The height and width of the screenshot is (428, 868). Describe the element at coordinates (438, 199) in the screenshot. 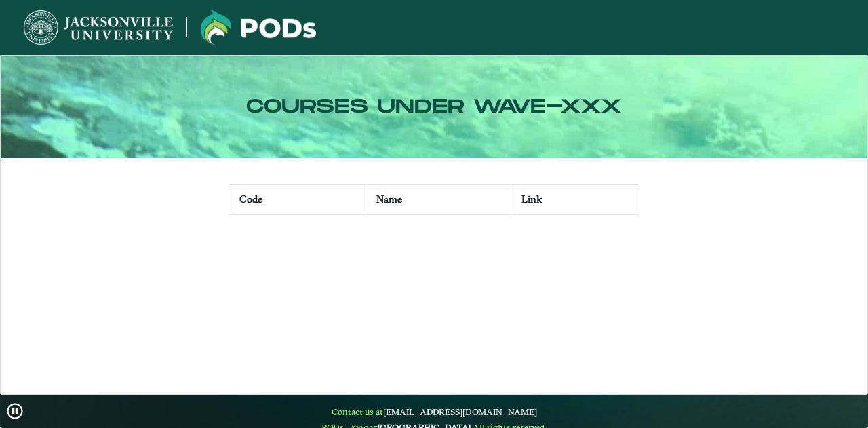

I see `th: Name` at that location.